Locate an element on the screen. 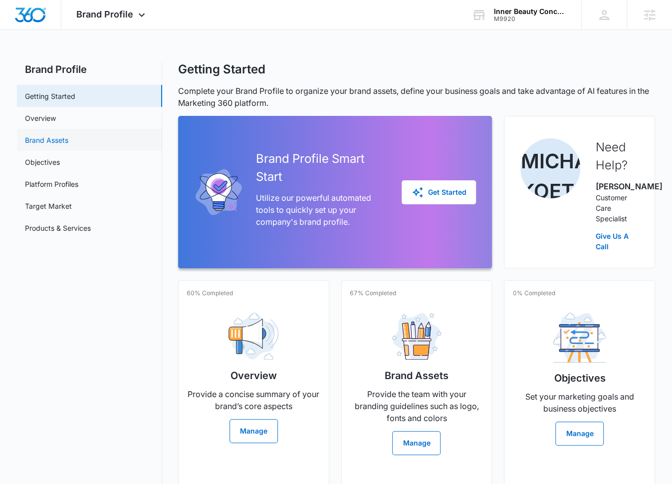 Image resolution: width=672 pixels, height=484 pixels. p: 0% Completed is located at coordinates (533, 293).